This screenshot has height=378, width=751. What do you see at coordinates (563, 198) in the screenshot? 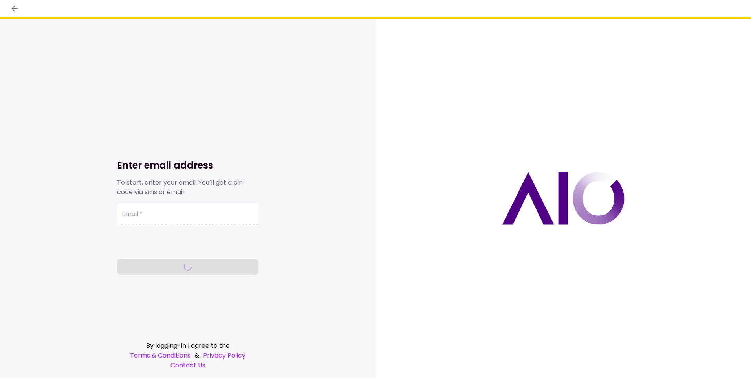
I see `img: AIO logo` at bounding box center [563, 198].